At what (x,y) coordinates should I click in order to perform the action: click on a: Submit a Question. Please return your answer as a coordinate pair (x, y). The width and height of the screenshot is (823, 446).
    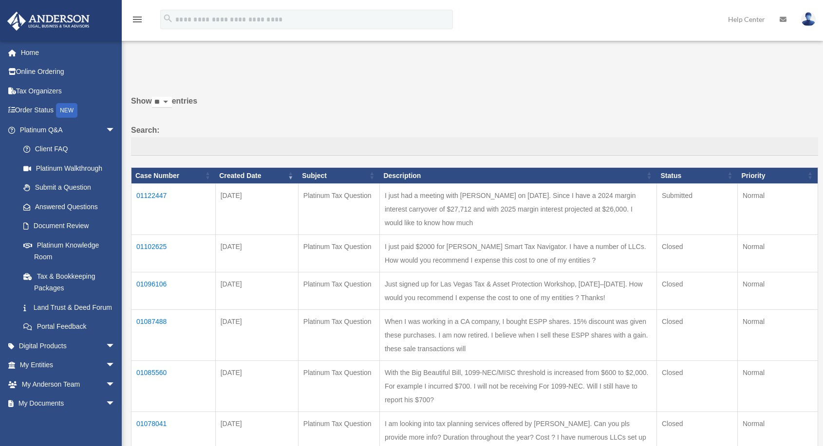
    Looking at the image, I should click on (69, 188).